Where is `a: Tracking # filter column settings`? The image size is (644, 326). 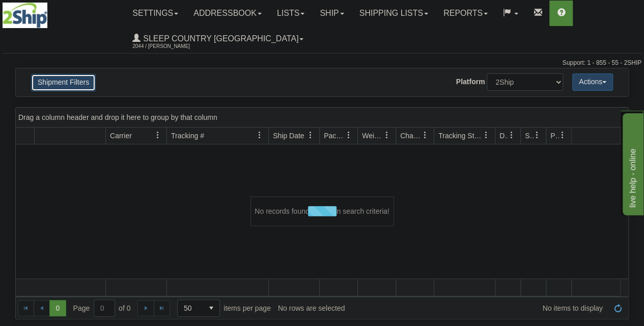
a: Tracking # filter column settings is located at coordinates (260, 135).